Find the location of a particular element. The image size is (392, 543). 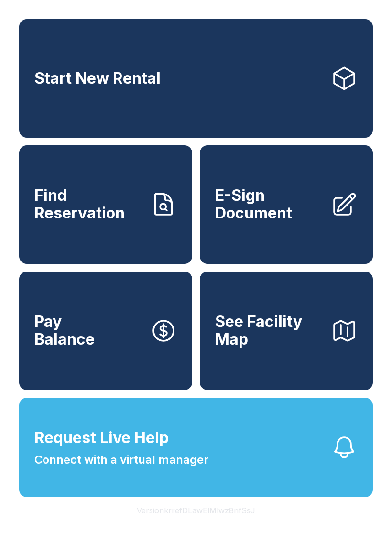

span: Request Live Help is located at coordinates (101, 438).